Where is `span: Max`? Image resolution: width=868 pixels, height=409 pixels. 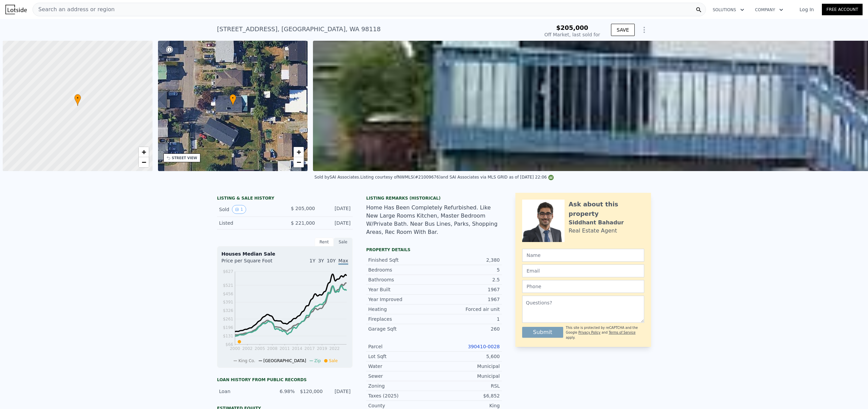 span: Max is located at coordinates (343, 261).